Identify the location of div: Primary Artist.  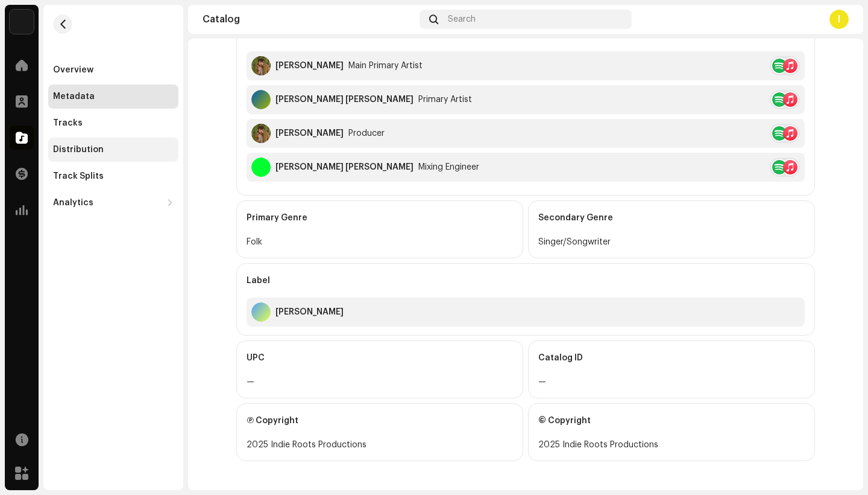
(445, 99).